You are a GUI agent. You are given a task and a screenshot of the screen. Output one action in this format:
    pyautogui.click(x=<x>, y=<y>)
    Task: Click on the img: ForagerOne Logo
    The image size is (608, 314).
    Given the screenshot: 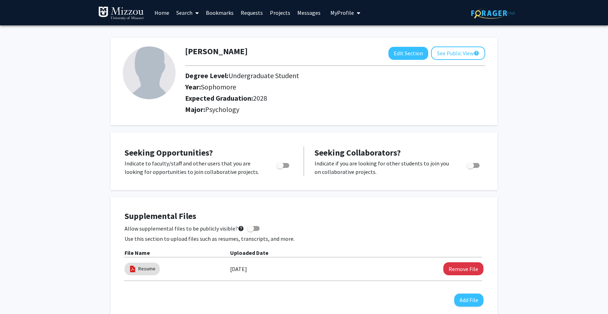 What is the action you would take?
    pyautogui.click(x=493, y=13)
    